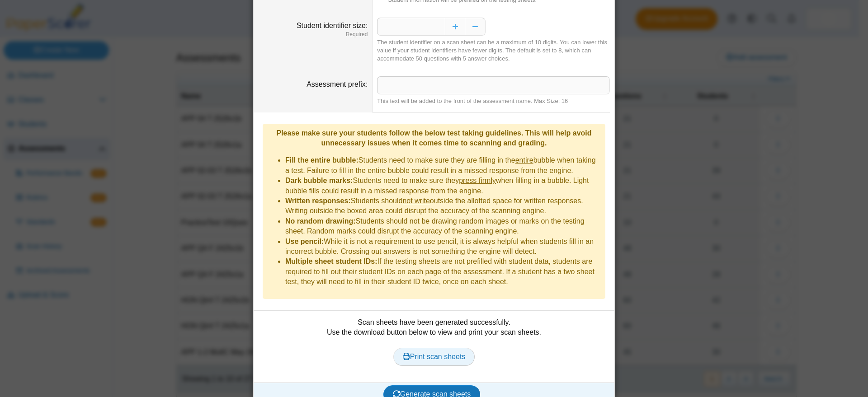  Describe the element at coordinates (477, 180) in the screenshot. I see `u: press firmly` at that location.